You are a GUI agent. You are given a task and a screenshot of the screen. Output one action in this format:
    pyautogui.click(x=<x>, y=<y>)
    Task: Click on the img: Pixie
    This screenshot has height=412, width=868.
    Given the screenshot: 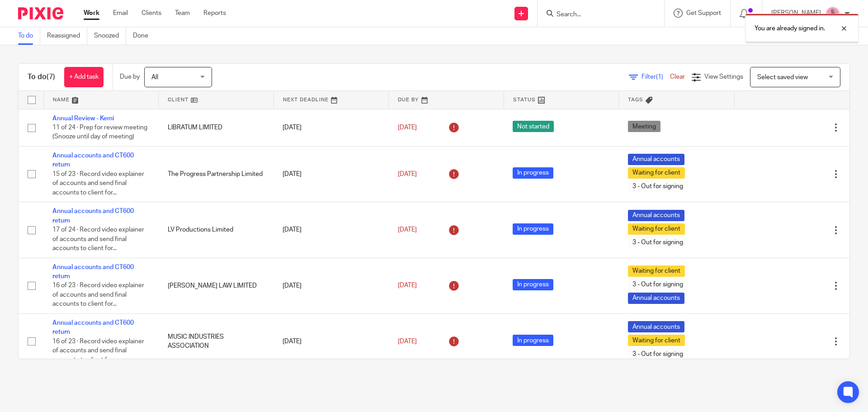 What is the action you would take?
    pyautogui.click(x=41, y=13)
    